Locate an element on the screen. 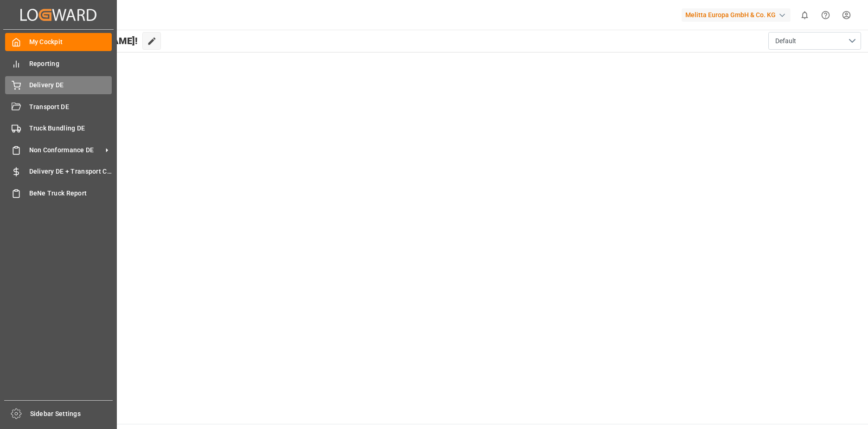 This screenshot has width=868, height=429. span: Transport DE is located at coordinates (70, 107).